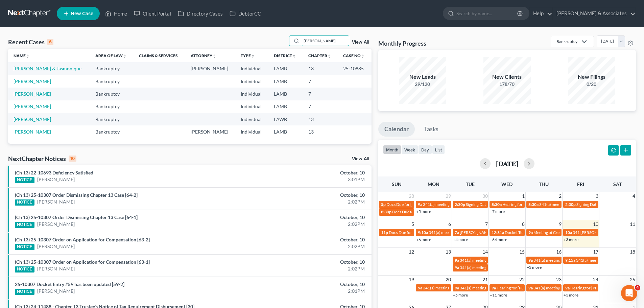 Image resolution: width=644 pixels, height=308 pixels. What do you see at coordinates (111, 56) in the screenshot?
I see `a: Area of Lawunfold_more` at bounding box center [111, 56].